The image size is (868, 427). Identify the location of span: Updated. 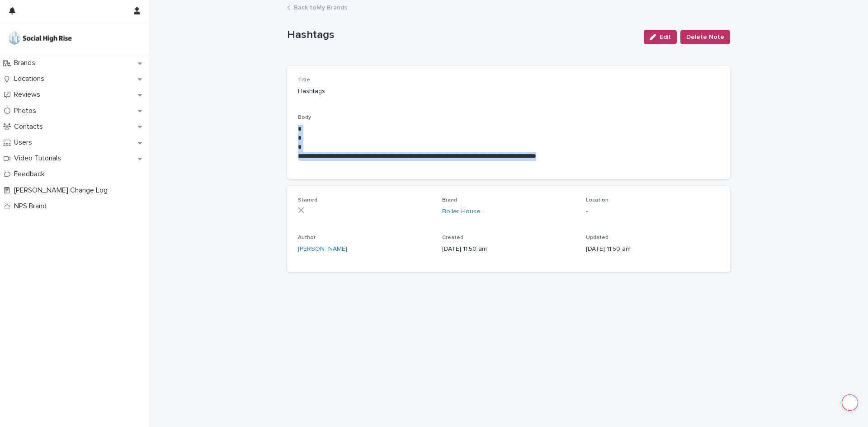
(597, 238).